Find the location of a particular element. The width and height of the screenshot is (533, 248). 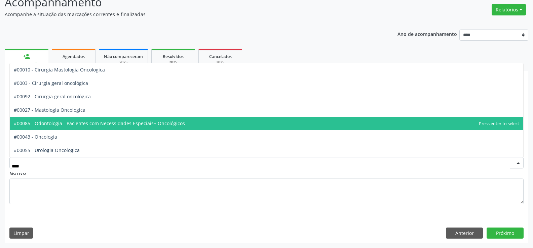

span: Agendados is located at coordinates (74, 56).